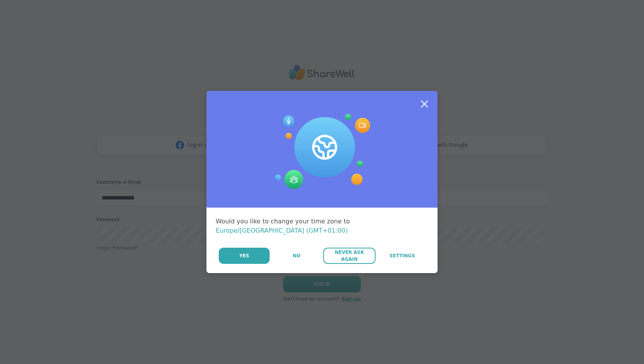 This screenshot has width=644, height=364. I want to click on button: Never Ask Again, so click(349, 256).